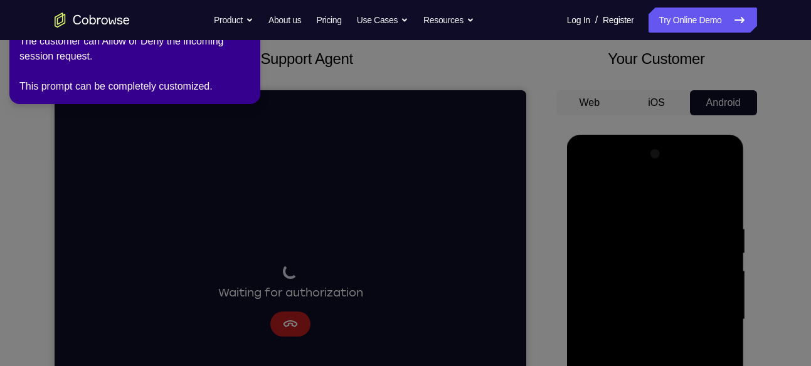 This screenshot has width=811, height=366. What do you see at coordinates (448, 20) in the screenshot?
I see `button: Resources` at bounding box center [448, 20].